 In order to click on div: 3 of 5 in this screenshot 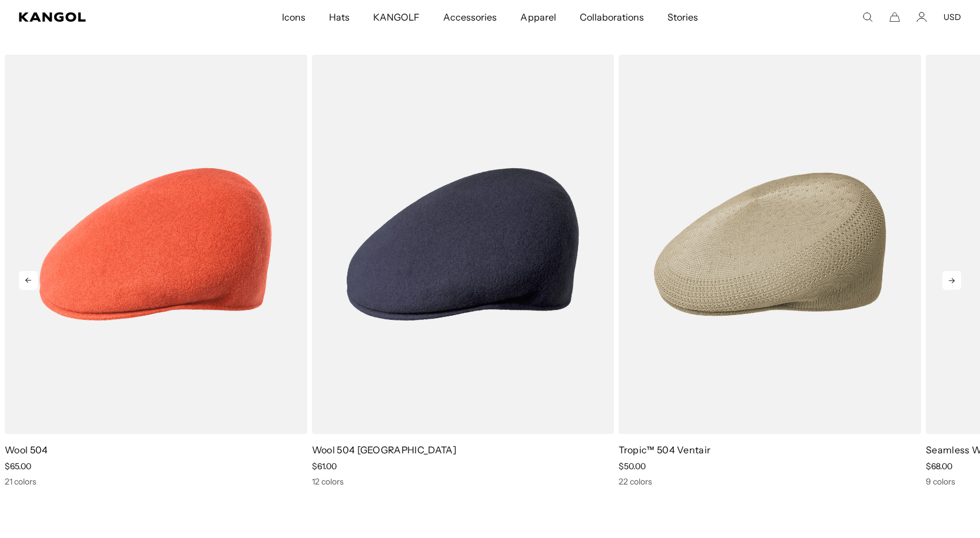, I will do `click(767, 271)`.